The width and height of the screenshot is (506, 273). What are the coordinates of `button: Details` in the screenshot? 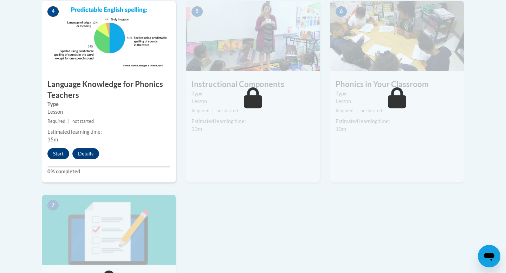 It's located at (86, 154).